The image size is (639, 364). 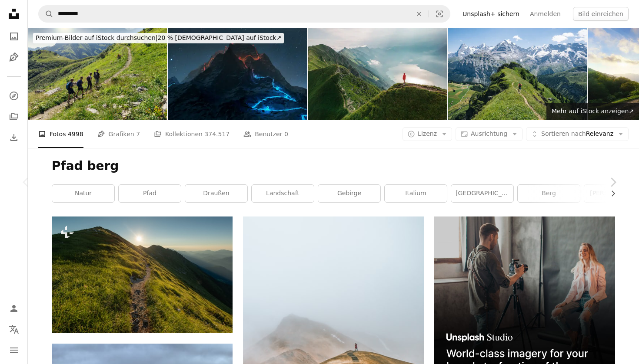 What do you see at coordinates (14, 350) in the screenshot?
I see `button: Menü` at bounding box center [14, 350].